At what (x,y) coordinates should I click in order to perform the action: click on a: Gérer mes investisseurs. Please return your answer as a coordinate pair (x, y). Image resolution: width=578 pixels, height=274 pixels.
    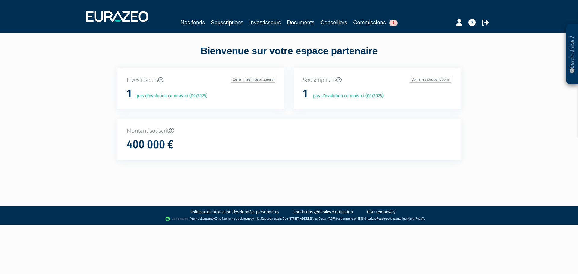
    Looking at the image, I should click on (253, 79).